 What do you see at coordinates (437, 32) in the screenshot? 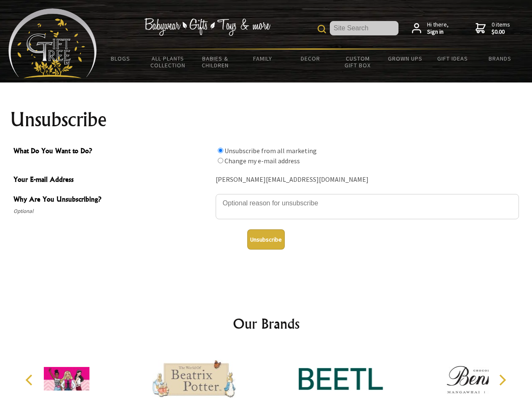
I see `strong: Sign in` at bounding box center [437, 32].